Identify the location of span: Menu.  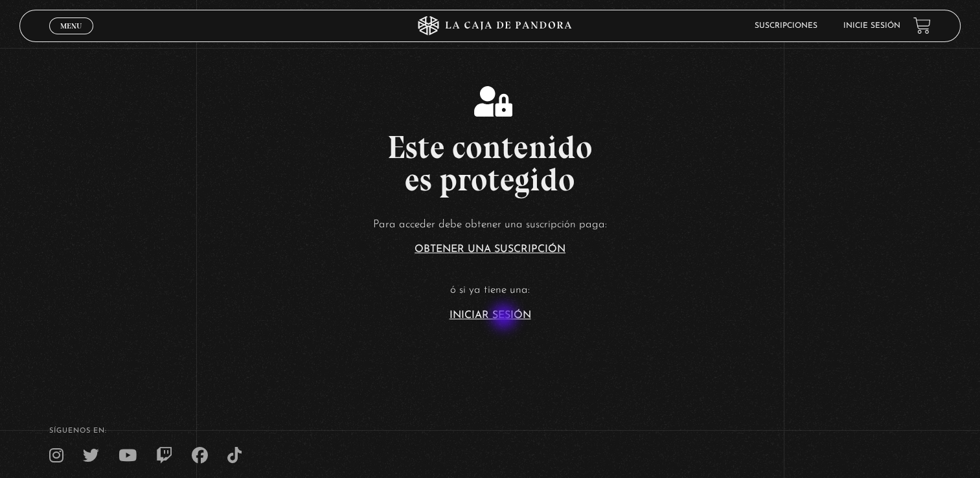
(70, 26).